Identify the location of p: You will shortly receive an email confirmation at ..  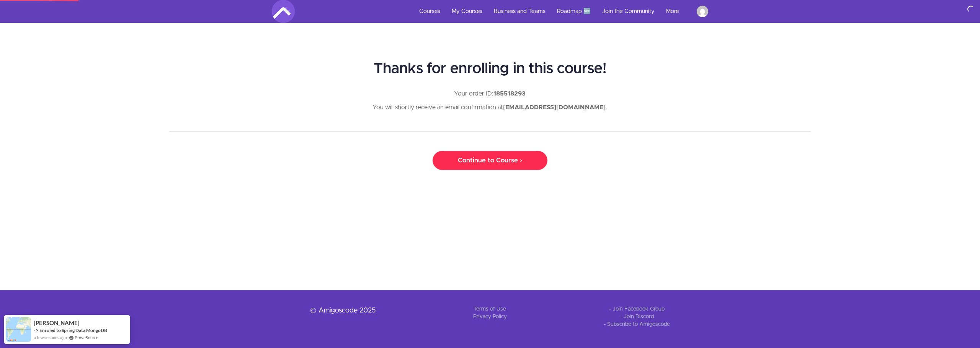
(490, 107).